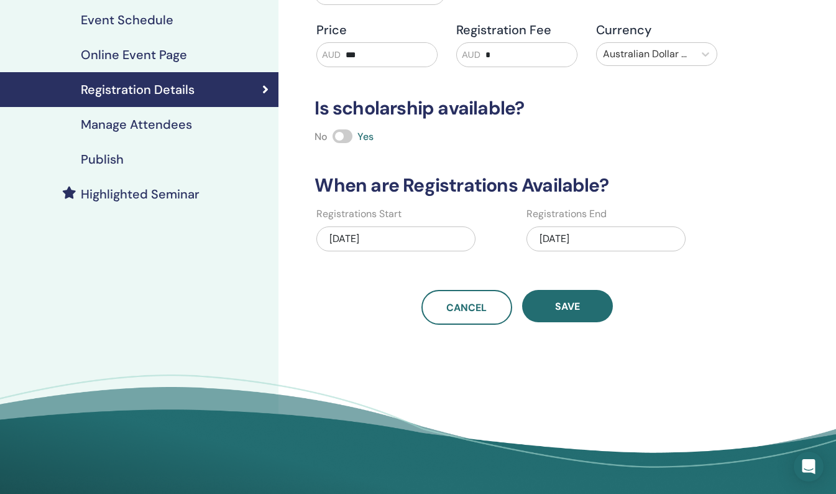 The height and width of the screenshot is (494, 836). Describe the element at coordinates (517, 30) in the screenshot. I see `h4: Registration Fee` at that location.